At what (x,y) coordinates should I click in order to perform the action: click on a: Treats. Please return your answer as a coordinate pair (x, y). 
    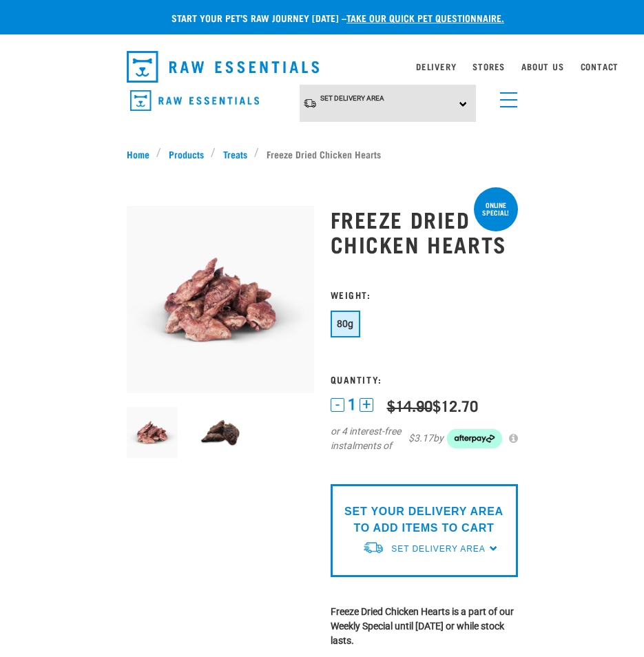
    Looking at the image, I should click on (235, 154).